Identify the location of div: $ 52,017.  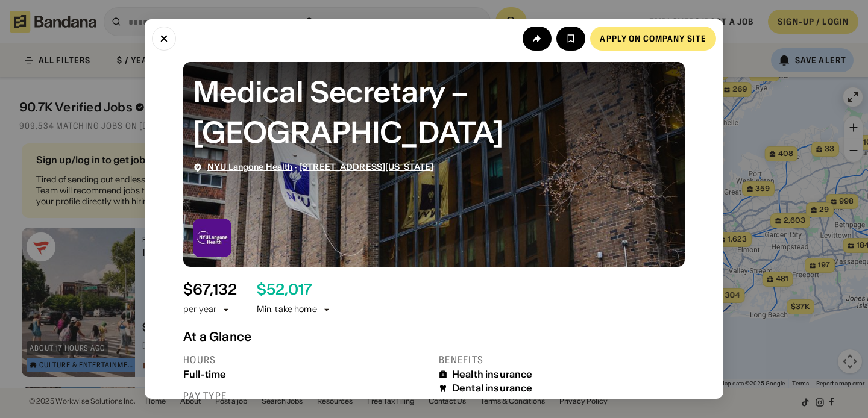
(285, 290).